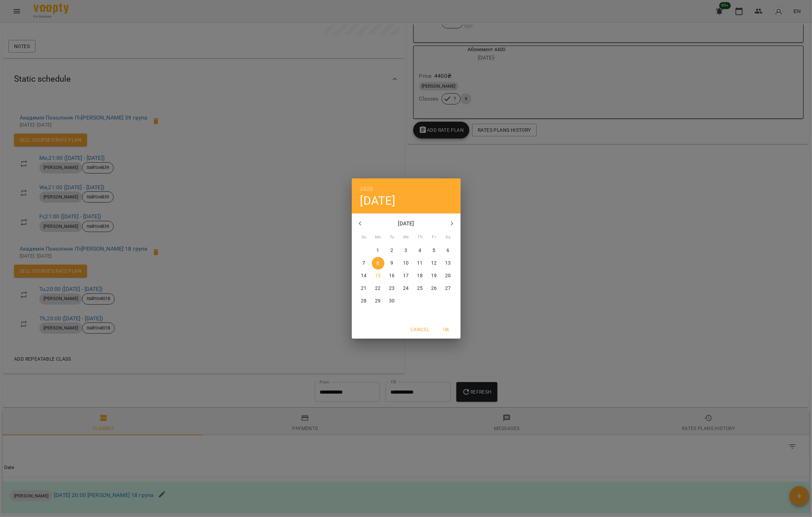 The height and width of the screenshot is (517, 812). Describe the element at coordinates (378, 275) in the screenshot. I see `p: 15` at that location.